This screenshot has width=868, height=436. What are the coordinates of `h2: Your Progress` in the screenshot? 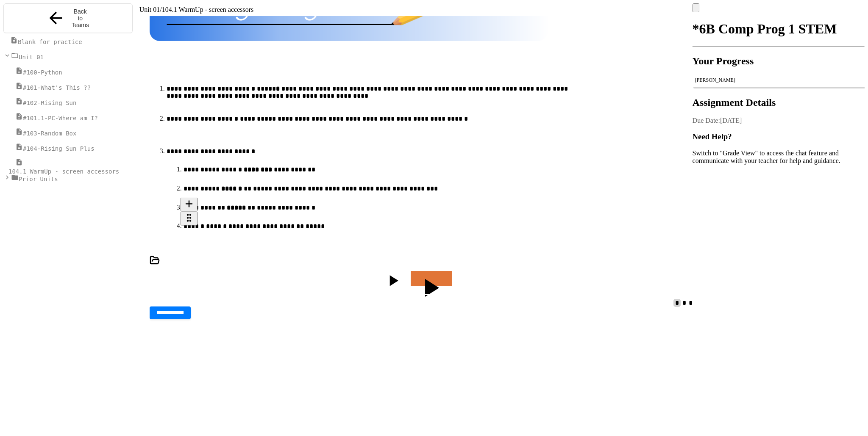 It's located at (778, 61).